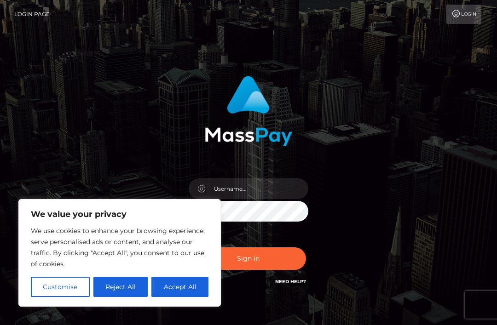 The image size is (497, 325). Describe the element at coordinates (120, 214) in the screenshot. I see `p: We value your privacy` at that location.